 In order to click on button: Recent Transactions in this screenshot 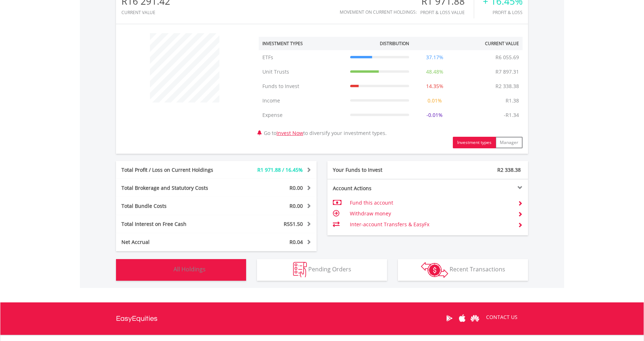, I will do `click(463, 270)`.